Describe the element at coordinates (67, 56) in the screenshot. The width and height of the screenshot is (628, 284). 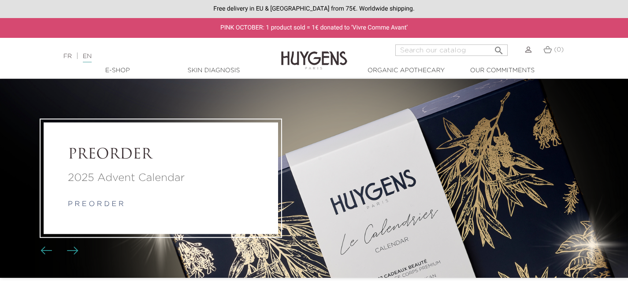
I see `a: FR` at that location.